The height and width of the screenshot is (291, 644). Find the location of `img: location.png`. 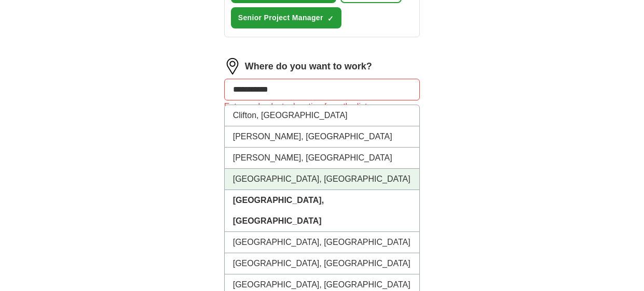

img: location.png is located at coordinates (232, 67).